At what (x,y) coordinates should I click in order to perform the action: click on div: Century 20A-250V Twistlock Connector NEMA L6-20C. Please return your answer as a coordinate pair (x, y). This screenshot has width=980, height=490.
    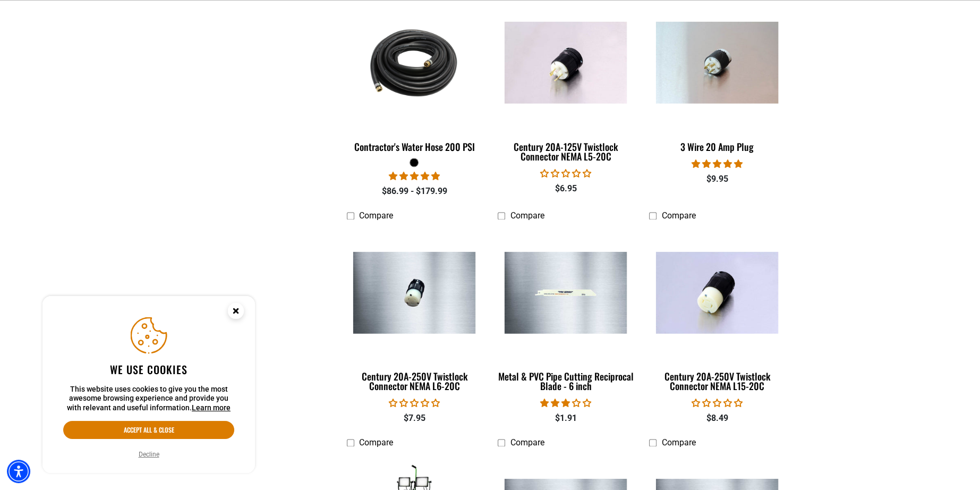
    Looking at the image, I should click on (414, 381).